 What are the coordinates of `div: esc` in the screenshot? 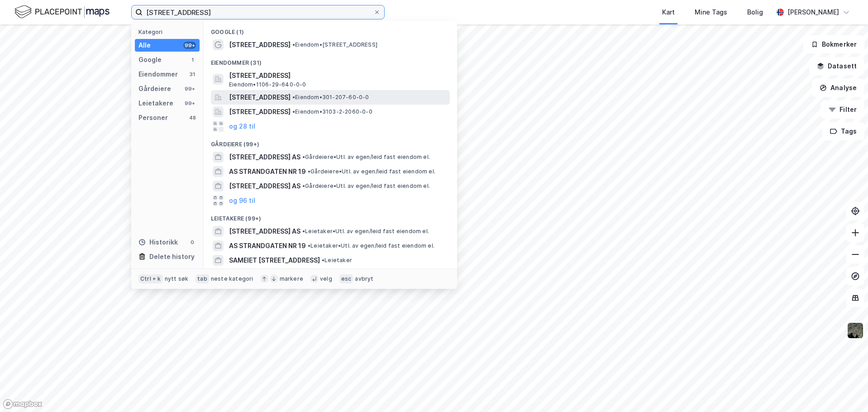 It's located at (346, 279).